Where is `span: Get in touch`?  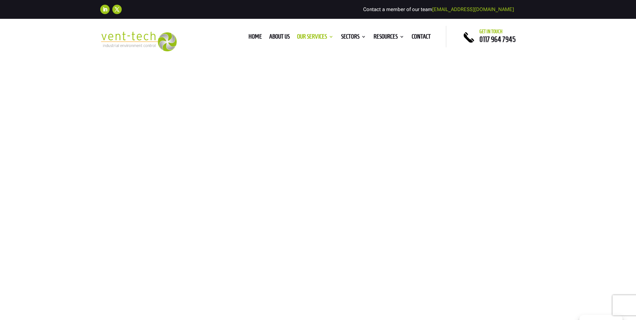 span: Get in touch is located at coordinates (491, 32).